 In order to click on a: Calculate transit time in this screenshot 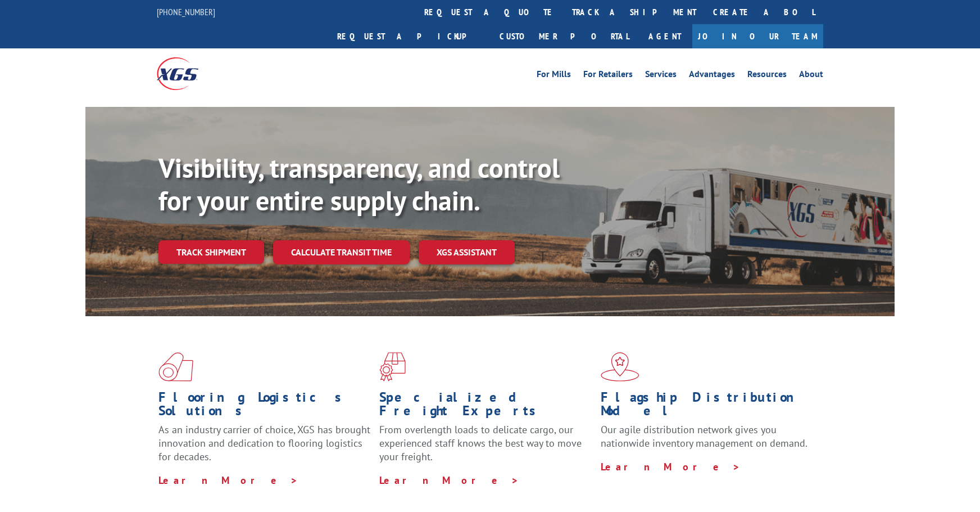, I will do `click(341, 252)`.